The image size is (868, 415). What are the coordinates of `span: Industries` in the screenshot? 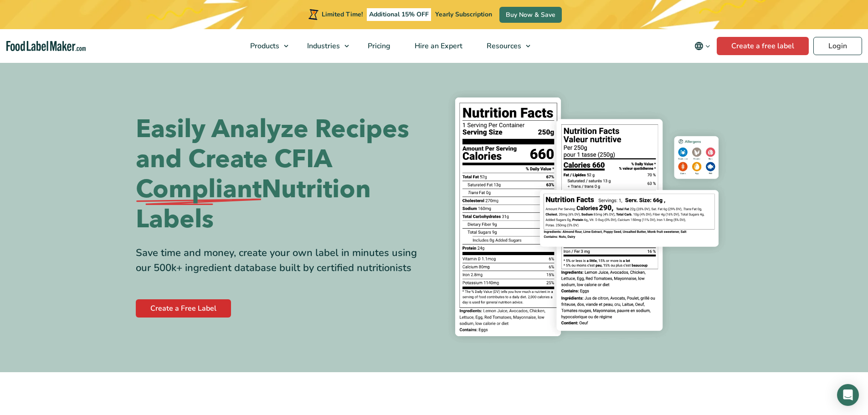 It's located at (323, 46).